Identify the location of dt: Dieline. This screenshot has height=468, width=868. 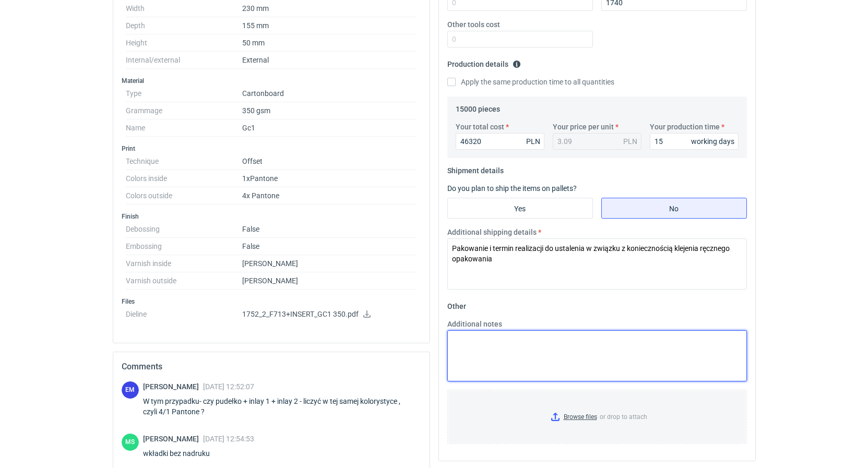
(184, 316).